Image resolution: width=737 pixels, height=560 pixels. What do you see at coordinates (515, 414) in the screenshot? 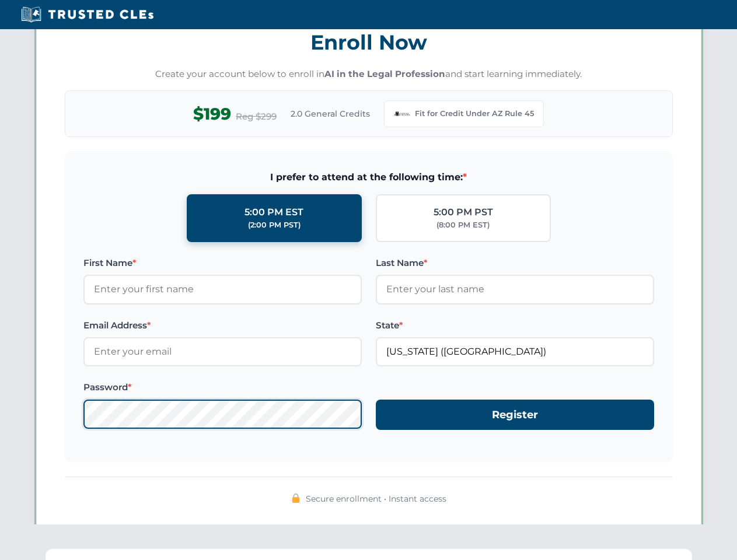
I see `button: Register` at bounding box center [515, 414].